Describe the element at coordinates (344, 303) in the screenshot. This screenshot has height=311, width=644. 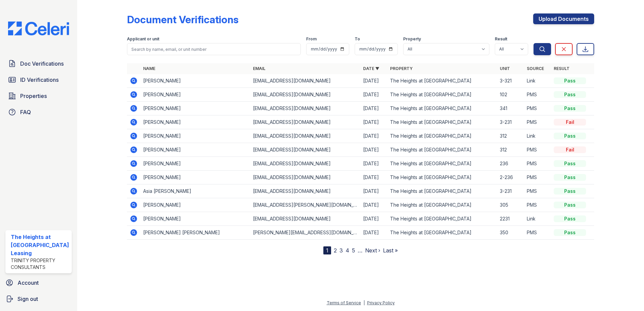
I see `a: Terms of Service` at that location.